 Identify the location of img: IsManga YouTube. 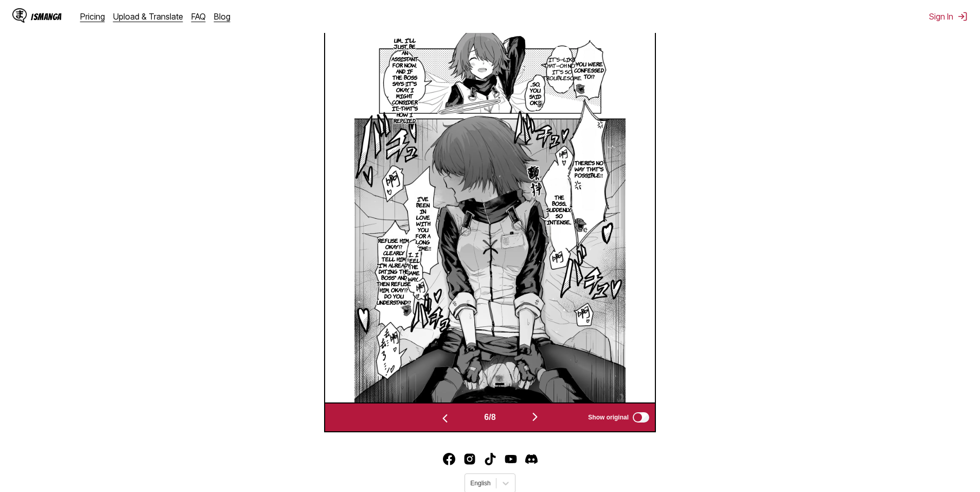
(511, 459).